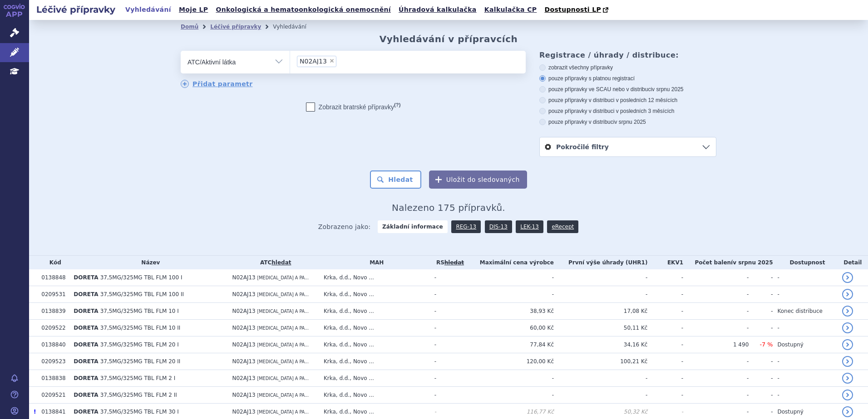  Describe the element at coordinates (139, 311) in the screenshot. I see `span: 37,5MG/325MG TBL FLM 10 I` at that location.